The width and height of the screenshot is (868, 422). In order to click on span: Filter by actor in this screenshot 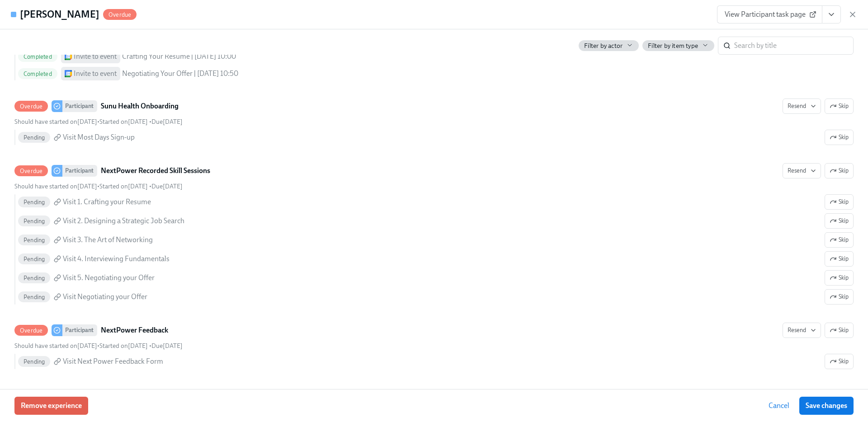, I will do `click(603, 46)`.